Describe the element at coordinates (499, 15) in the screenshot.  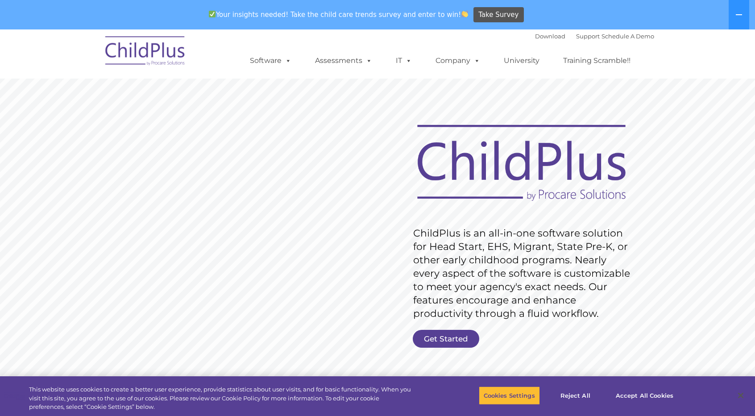
I see `a: Take Survey` at that location.